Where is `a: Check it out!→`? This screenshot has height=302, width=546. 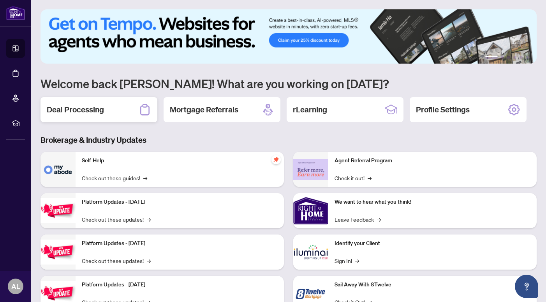 a: Check it out!→ is located at coordinates (353, 178).